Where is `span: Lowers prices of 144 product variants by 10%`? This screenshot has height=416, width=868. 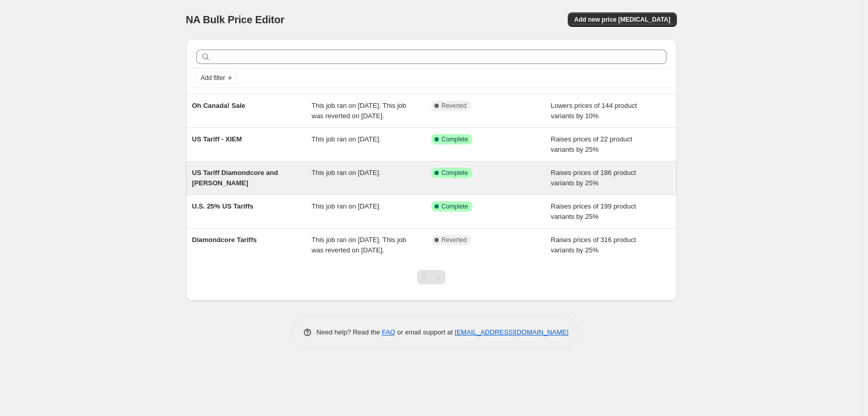 span: Lowers prices of 144 product variants by 10% is located at coordinates (594, 111).